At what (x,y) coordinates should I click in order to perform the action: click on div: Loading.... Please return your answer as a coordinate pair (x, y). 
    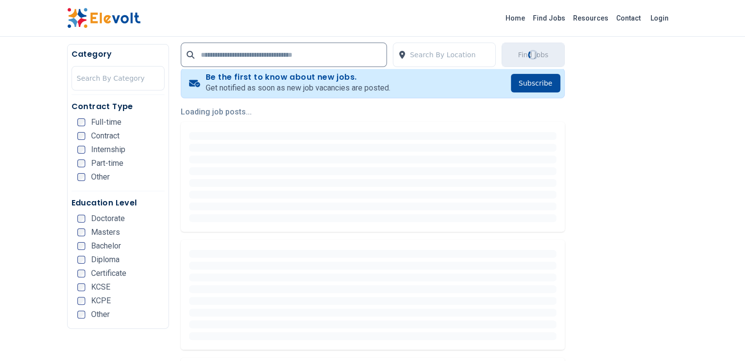
    Looking at the image, I should click on (533, 55).